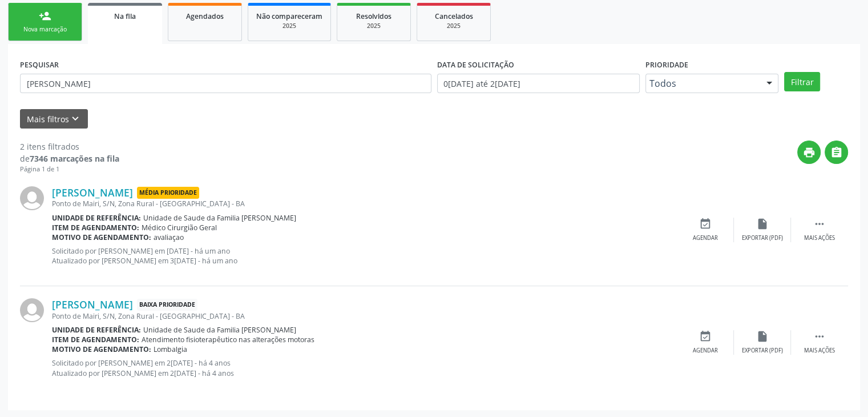 The width and height of the screenshot is (868, 417). I want to click on span: Resolvidos, so click(374, 16).